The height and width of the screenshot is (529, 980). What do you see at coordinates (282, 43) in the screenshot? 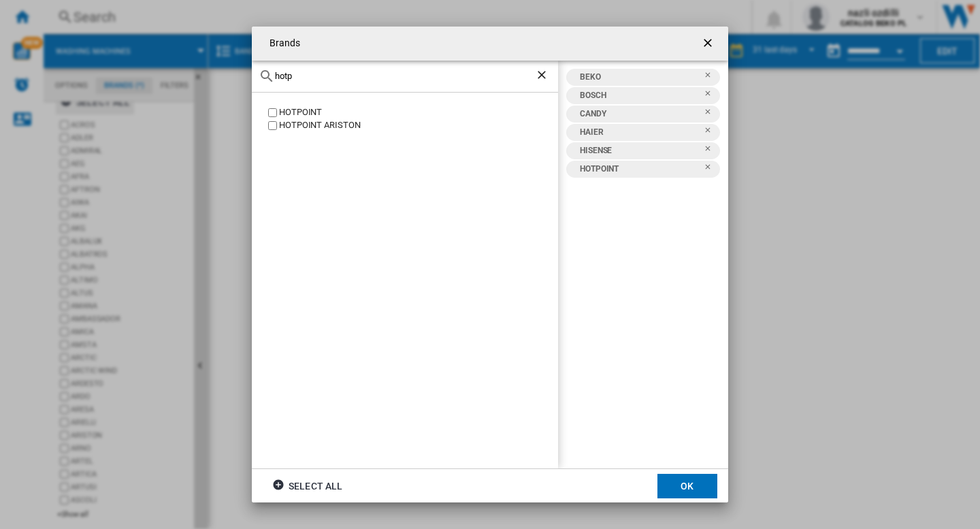
I see `h4: Brands` at bounding box center [282, 43].